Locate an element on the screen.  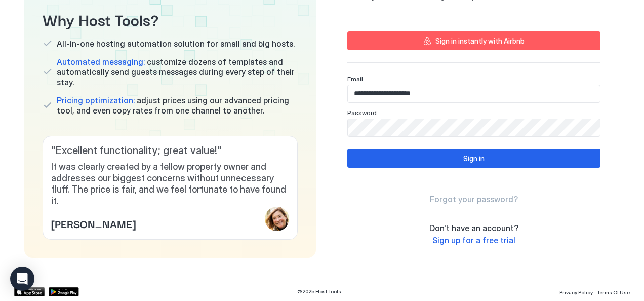
a: Google Play Store is located at coordinates (64, 292).